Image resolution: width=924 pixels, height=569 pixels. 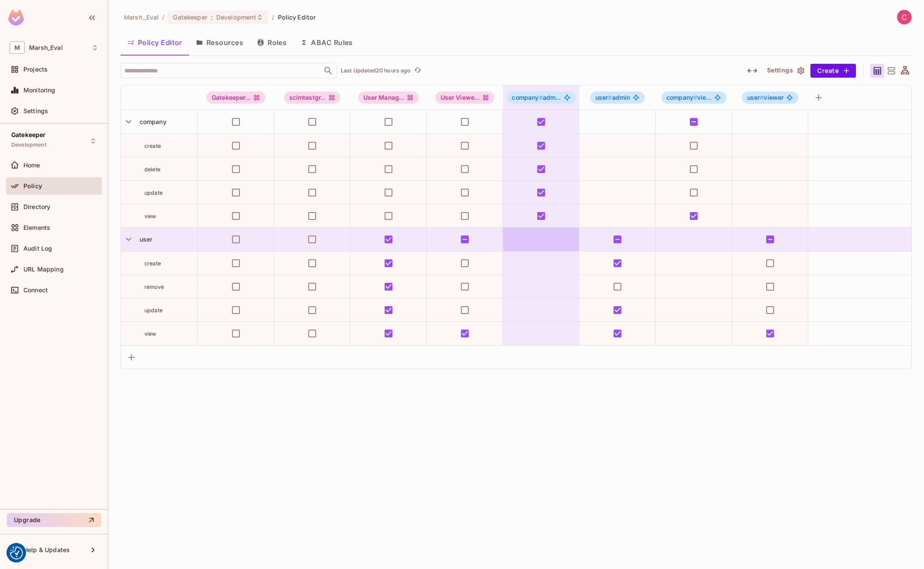 What do you see at coordinates (37, 207) in the screenshot?
I see `span: Directory` at bounding box center [37, 207].